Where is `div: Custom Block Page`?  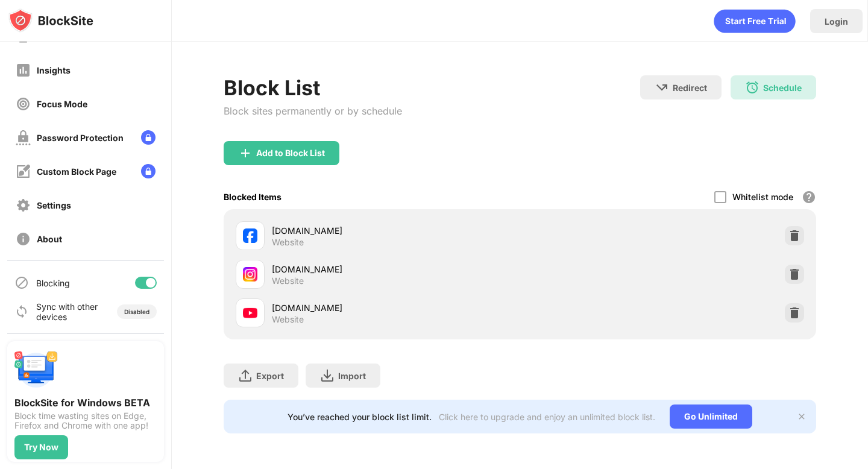
div: Custom Block Page is located at coordinates (77, 171).